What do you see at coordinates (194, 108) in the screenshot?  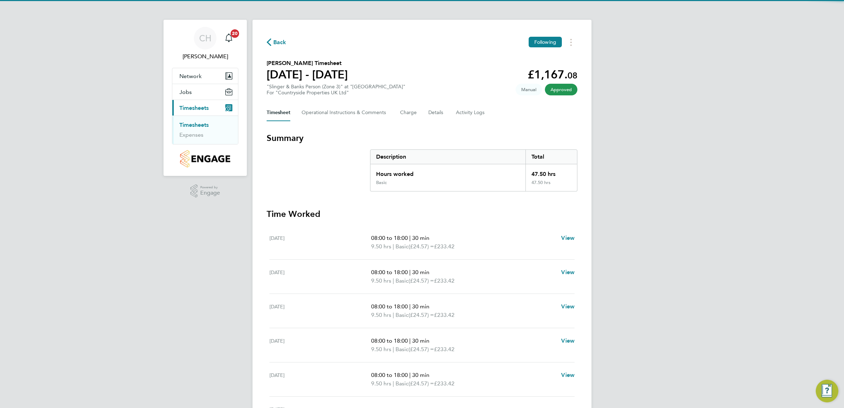 I see `span: Timesheets` at bounding box center [194, 108].